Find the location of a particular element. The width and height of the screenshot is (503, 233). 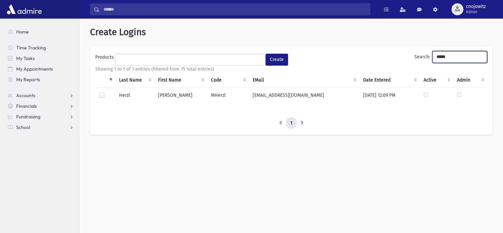

span: Financials is located at coordinates (26, 106).